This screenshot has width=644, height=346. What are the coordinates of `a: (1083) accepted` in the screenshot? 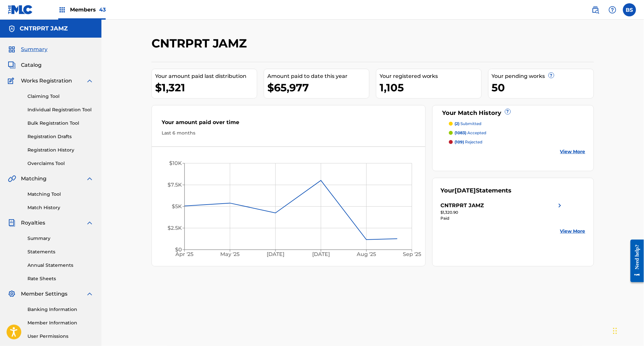 It's located at (518, 133).